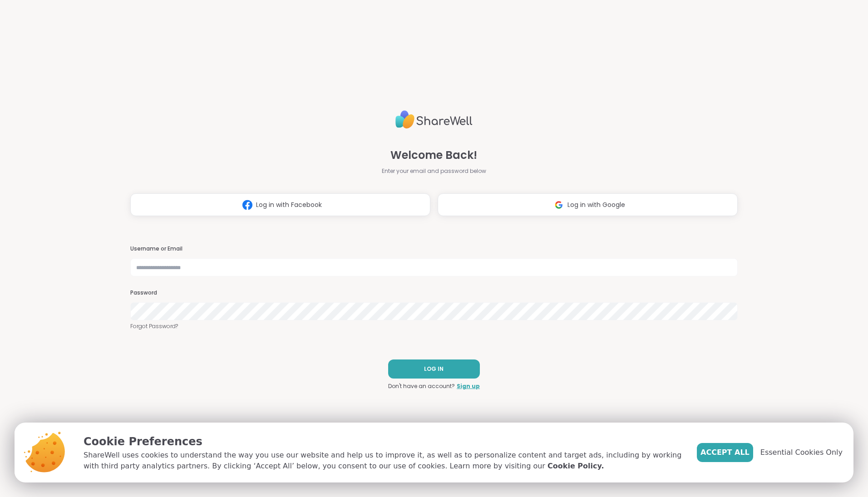 The image size is (868, 497). What do you see at coordinates (725, 452) in the screenshot?
I see `span: Accept All` at bounding box center [725, 452].